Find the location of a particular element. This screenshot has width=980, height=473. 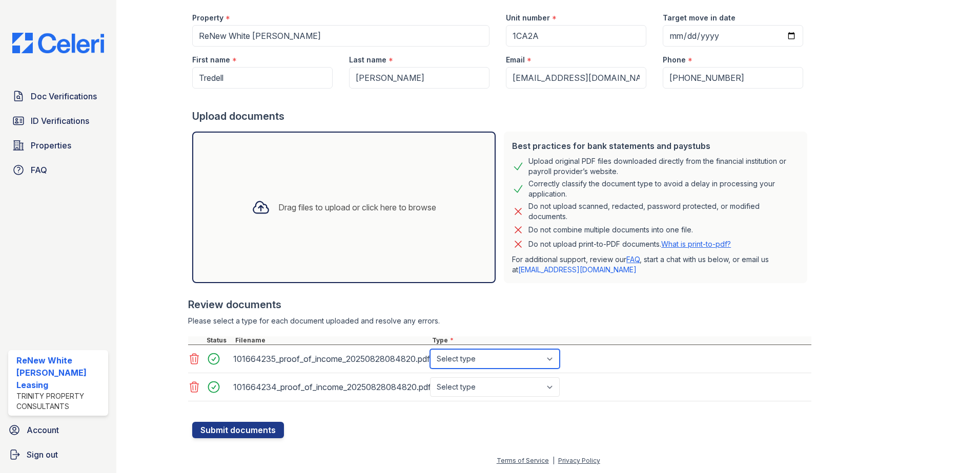

span: FAQ is located at coordinates (39, 170).